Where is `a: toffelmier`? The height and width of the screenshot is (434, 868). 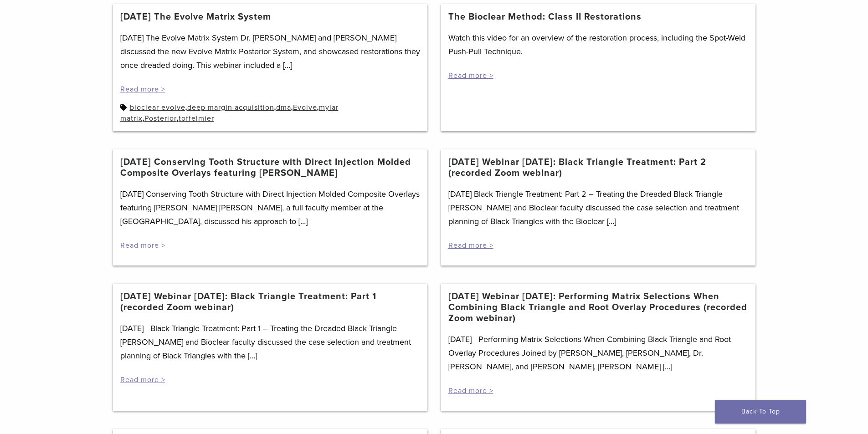 a: toffelmier is located at coordinates (197, 118).